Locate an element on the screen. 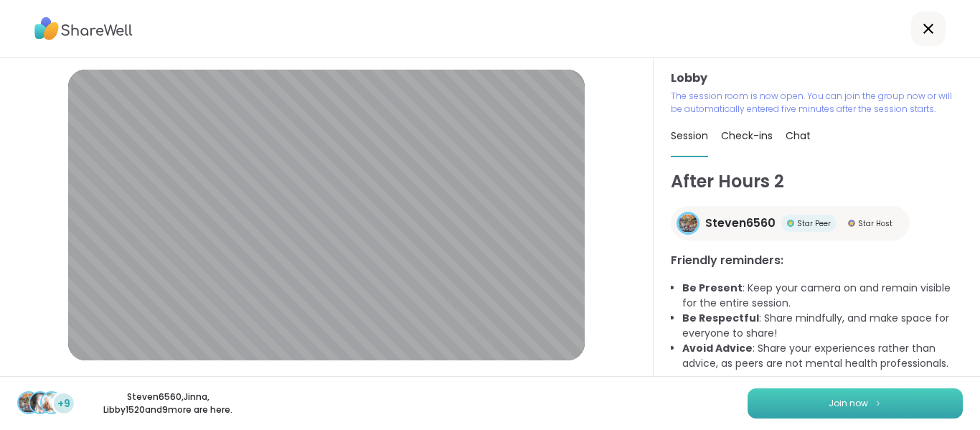 This screenshot has height=430, width=980. li: : Share mindfully, and make space for everyone to share! is located at coordinates (822, 325).